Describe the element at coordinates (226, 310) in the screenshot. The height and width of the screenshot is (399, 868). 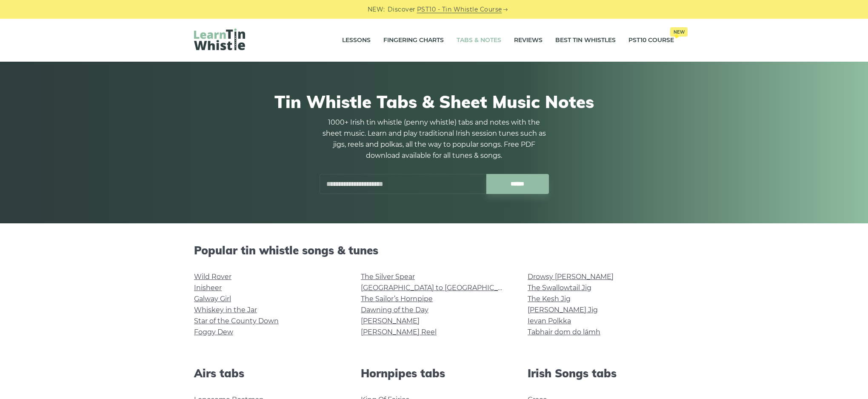
I see `a: Whiskey in the Jar` at that location.